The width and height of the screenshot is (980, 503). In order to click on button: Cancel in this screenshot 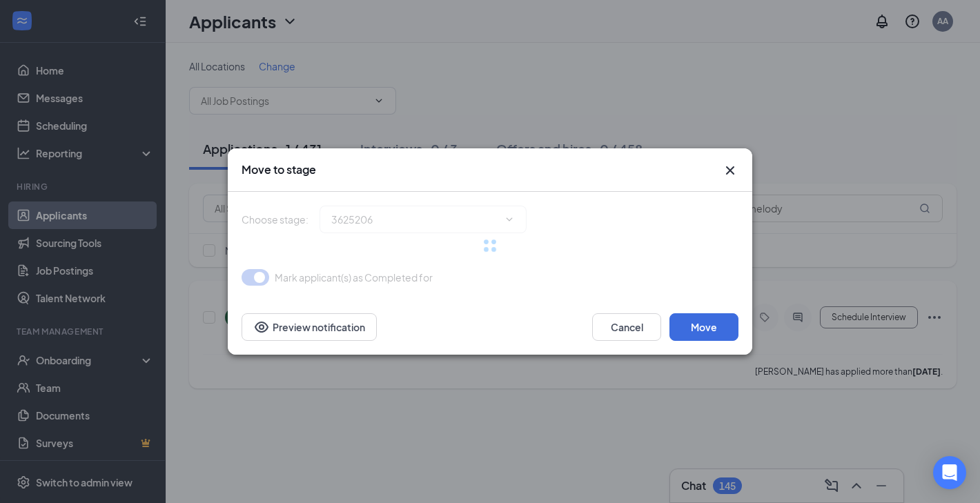, I will do `click(626, 327)`.